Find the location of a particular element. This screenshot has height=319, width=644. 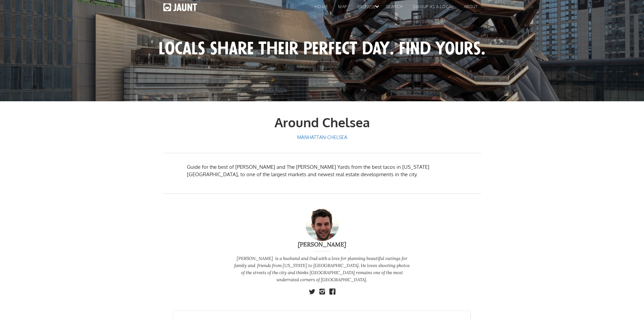

h1: Around Chelsea is located at coordinates (322, 123).